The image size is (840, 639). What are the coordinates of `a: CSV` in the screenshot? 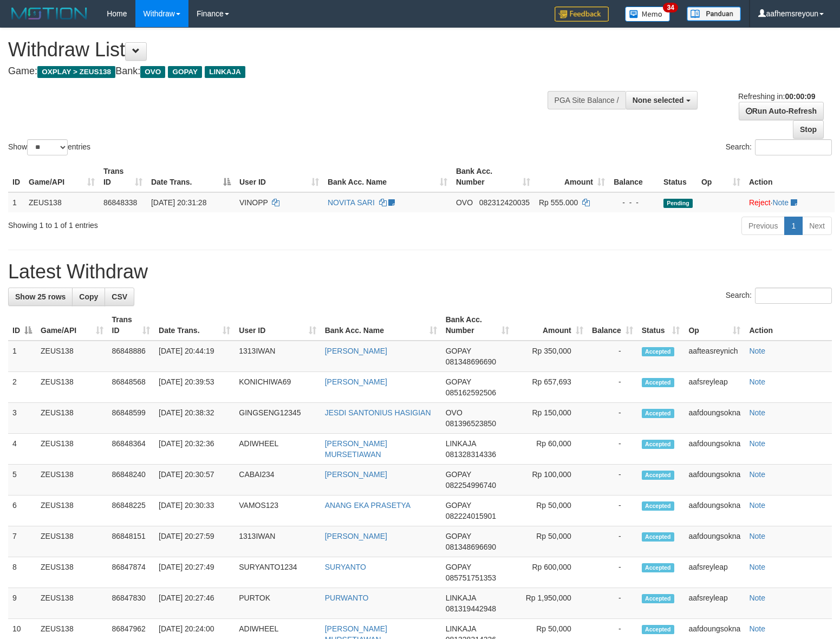 It's located at (120, 297).